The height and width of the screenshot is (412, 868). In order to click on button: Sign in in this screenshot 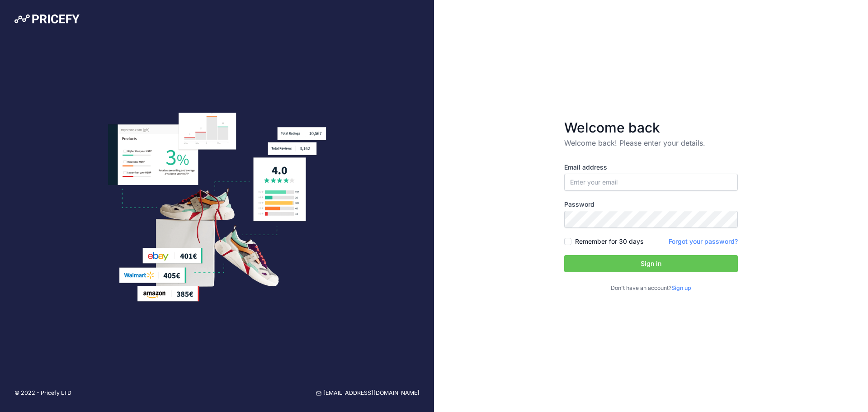, I will do `click(651, 264)`.